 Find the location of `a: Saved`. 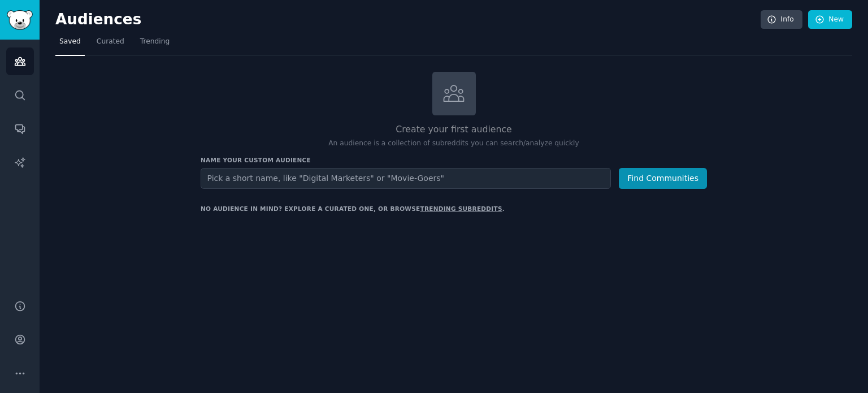

a: Saved is located at coordinates (70, 44).